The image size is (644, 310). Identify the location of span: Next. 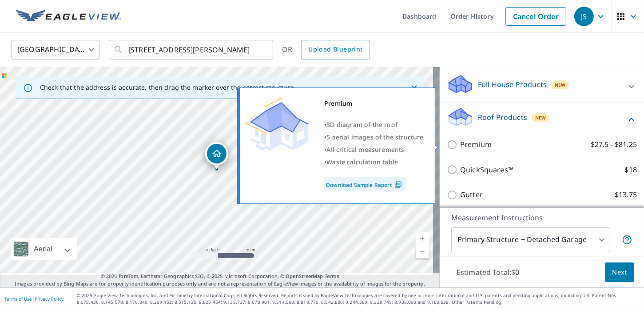
(619, 272).